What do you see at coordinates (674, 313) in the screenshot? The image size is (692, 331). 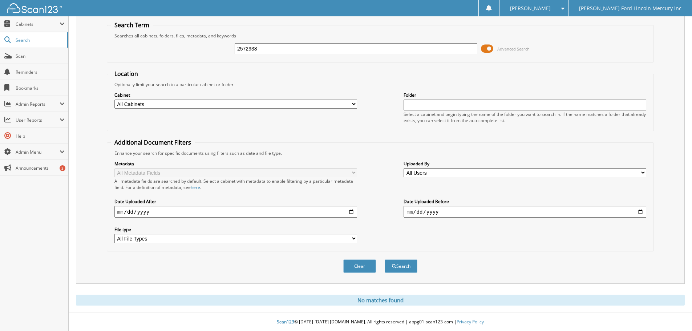 I see `div: Chat Widget` at bounding box center [674, 313].